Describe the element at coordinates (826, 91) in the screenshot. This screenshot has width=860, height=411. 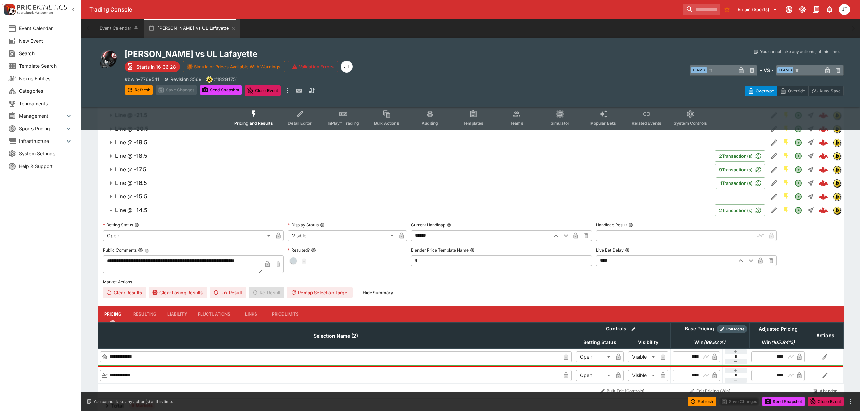
I see `button: Auto-Save` at that location.